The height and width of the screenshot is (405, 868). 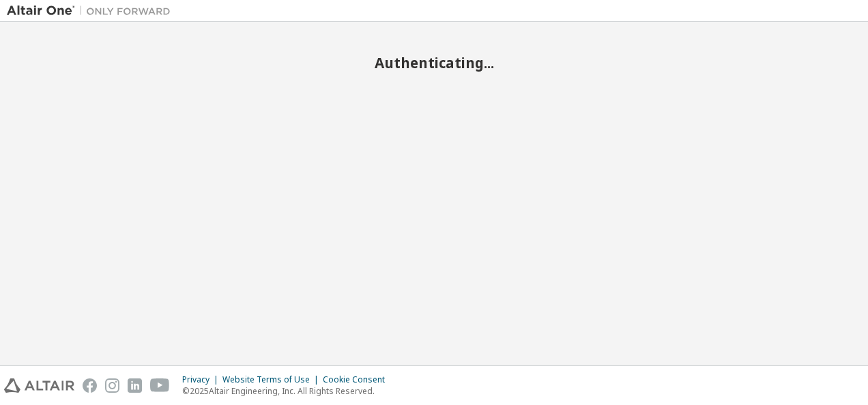 What do you see at coordinates (135, 386) in the screenshot?
I see `img: linkedin.svg` at bounding box center [135, 386].